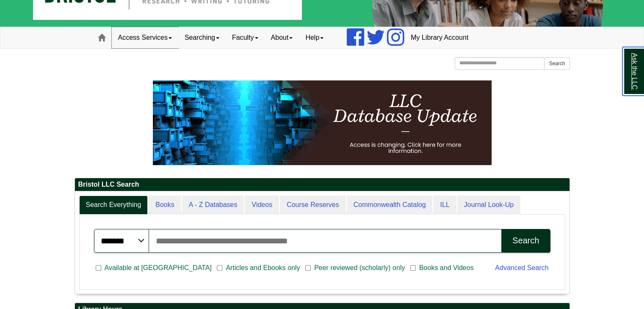 The height and width of the screenshot is (309, 644). I want to click on a: Search Everything, so click(113, 205).